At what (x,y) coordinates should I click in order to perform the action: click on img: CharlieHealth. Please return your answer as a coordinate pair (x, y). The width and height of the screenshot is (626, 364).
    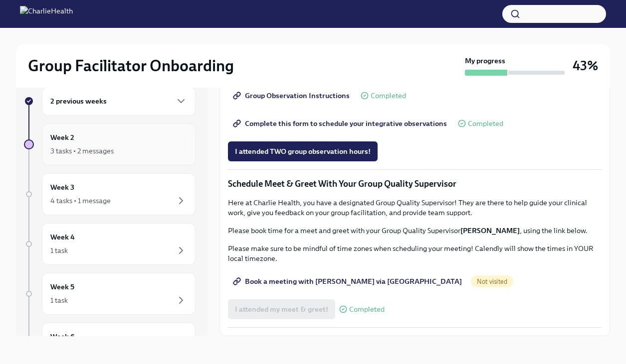
    Looking at the image, I should click on (47, 14).